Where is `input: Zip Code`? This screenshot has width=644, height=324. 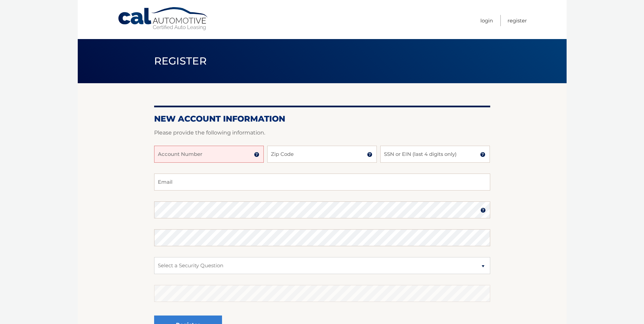
input: Zip Code is located at coordinates (322, 154).